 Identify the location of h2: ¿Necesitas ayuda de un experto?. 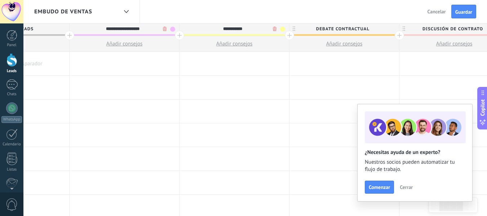
(415, 152).